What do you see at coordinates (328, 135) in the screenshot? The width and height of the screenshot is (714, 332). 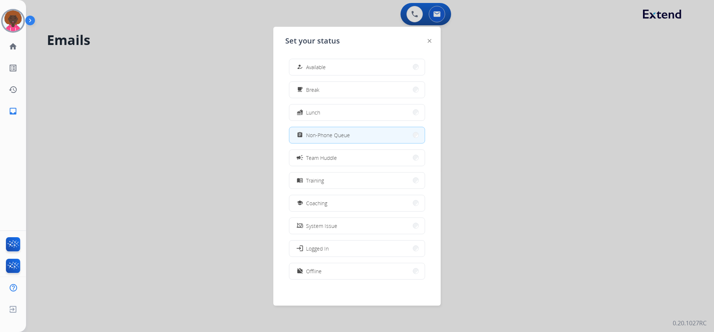 I see `span: Non-Phone Queue` at bounding box center [328, 135].